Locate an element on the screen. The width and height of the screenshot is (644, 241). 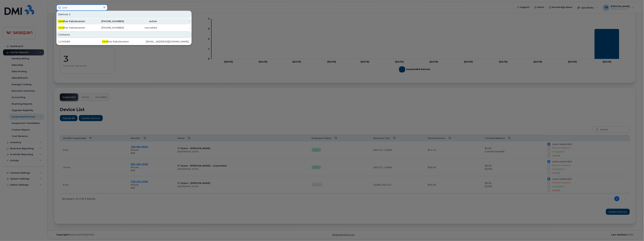
span: 2 is located at coordinates (70, 14).